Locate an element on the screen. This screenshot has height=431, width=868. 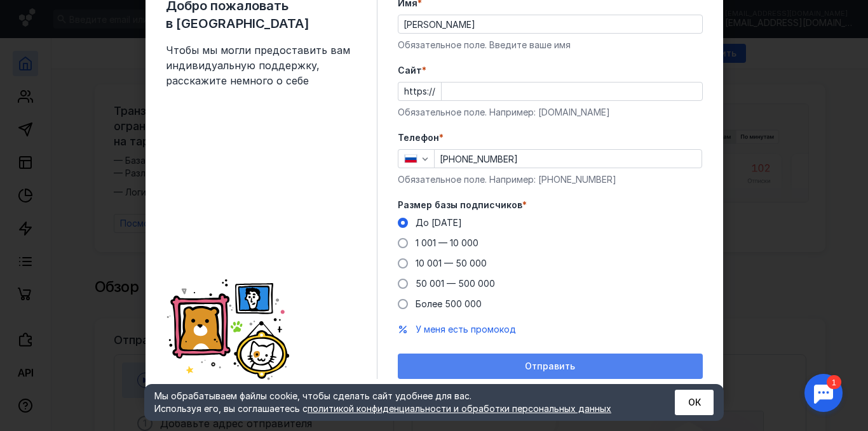
span: Cайт is located at coordinates (410, 71).